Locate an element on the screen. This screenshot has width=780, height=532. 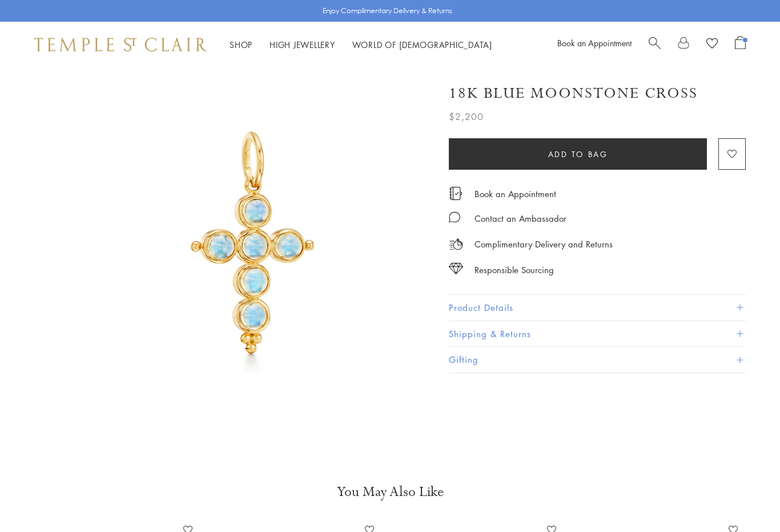
img: MessageIcon-01_2.svg is located at coordinates (455, 217).